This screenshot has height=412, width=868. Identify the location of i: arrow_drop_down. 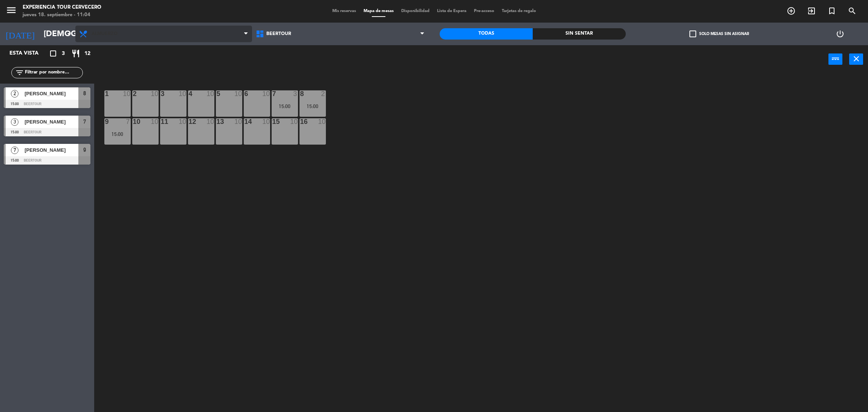
(69, 34).